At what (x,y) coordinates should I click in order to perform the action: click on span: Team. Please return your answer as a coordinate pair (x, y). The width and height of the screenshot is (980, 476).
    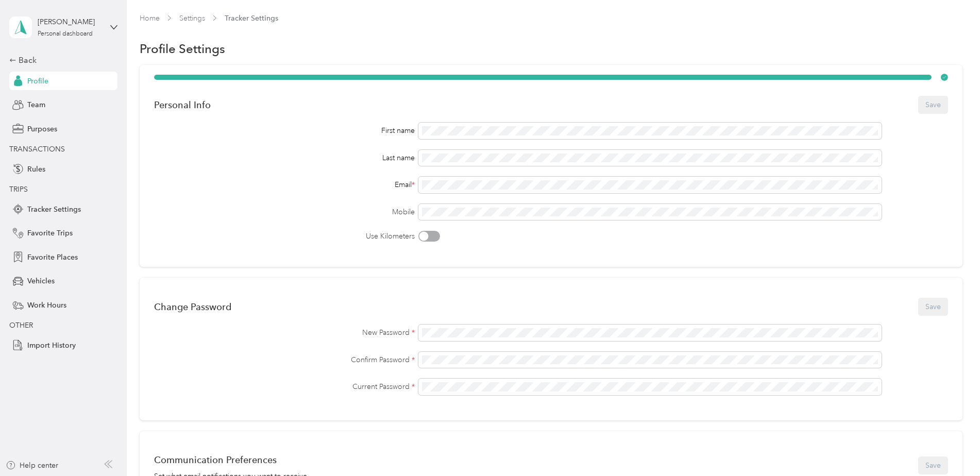
    Looking at the image, I should click on (36, 105).